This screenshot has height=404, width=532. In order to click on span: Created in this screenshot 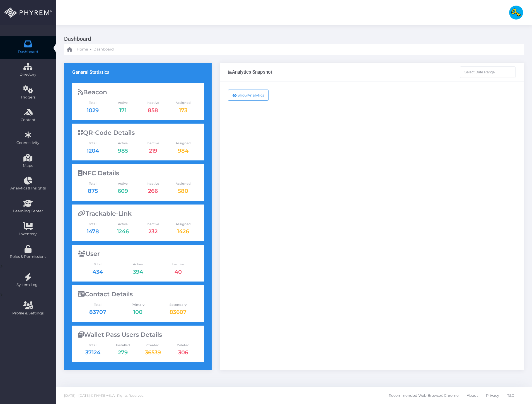, I will do `click(153, 345)`.